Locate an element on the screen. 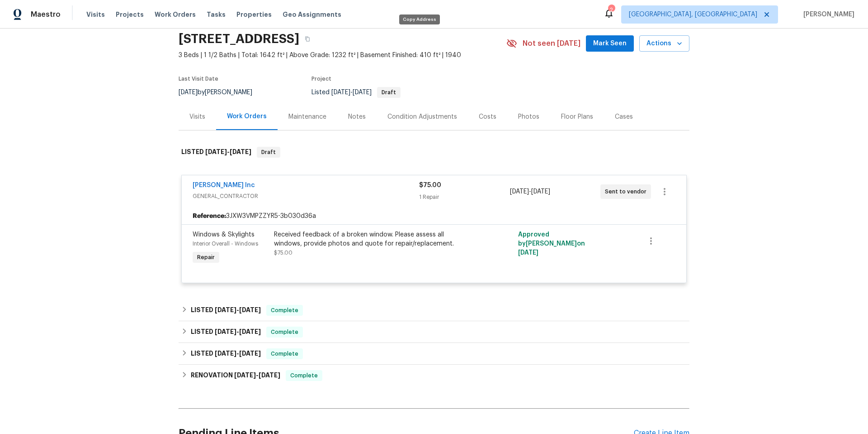 Image resolution: width=868 pixels, height=434 pixels. div: Costs is located at coordinates (487, 117).